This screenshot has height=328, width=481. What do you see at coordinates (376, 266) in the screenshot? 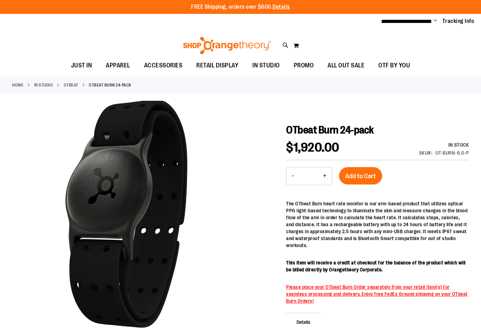
I see `b: This item will receive a credit at checkout for the balance of the product which will be billed d...` at bounding box center [376, 266].